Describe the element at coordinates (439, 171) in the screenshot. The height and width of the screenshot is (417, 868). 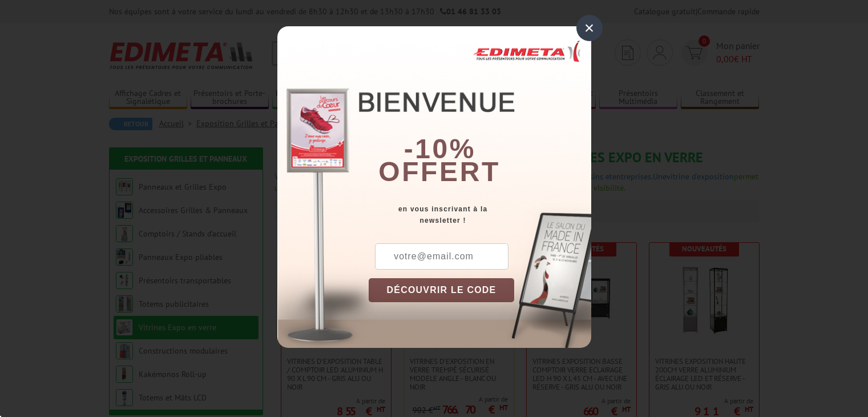
I see `font: offert` at that location.